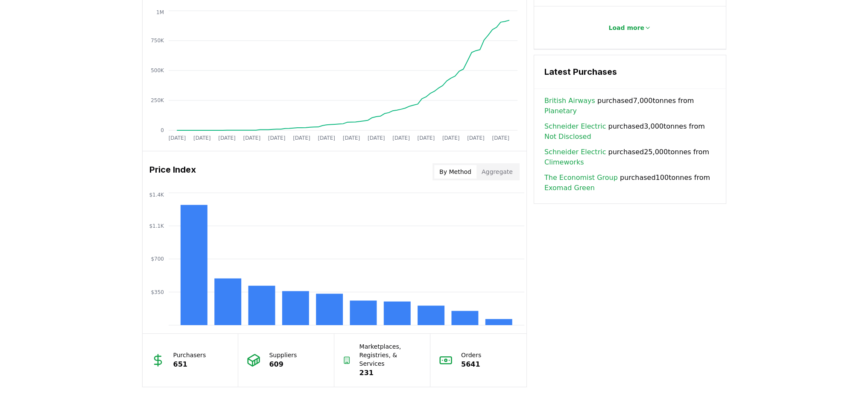 This screenshot has width=868, height=420. I want to click on tspan: 1M, so click(160, 12).